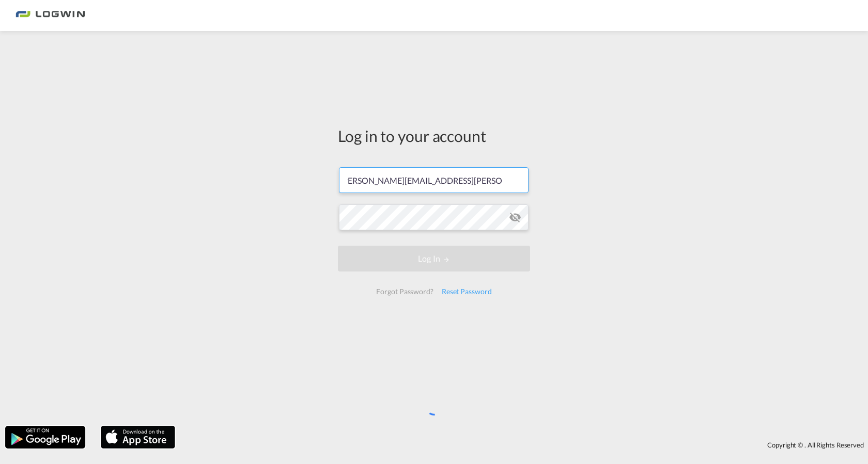 This screenshot has width=868, height=464. I want to click on img: bc73a0e0d8c111efacd525e4c8ad7d32.png, so click(50, 15).